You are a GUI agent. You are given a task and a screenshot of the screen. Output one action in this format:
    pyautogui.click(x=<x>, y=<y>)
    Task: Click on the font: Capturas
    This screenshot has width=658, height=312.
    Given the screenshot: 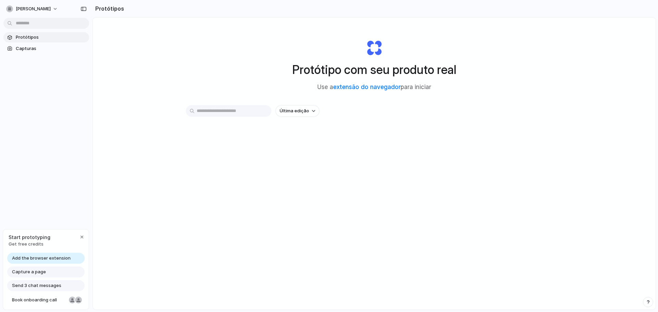 What is the action you would take?
    pyautogui.click(x=26, y=48)
    